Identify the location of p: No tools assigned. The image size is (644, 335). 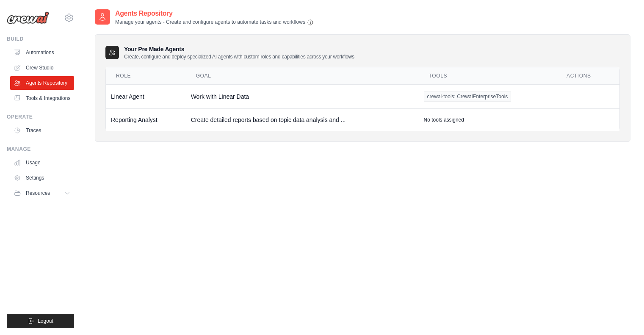
(443, 120).